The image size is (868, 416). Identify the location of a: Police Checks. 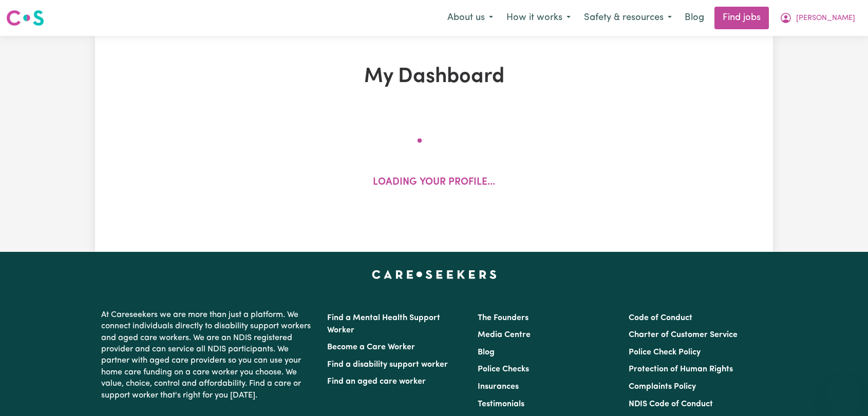
(504, 369).